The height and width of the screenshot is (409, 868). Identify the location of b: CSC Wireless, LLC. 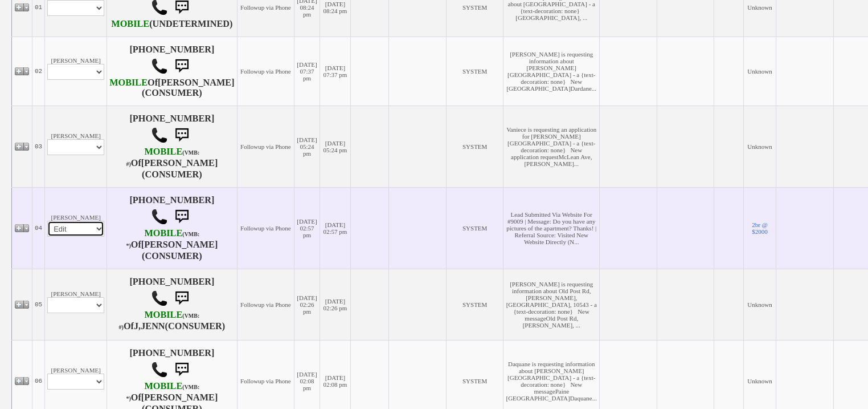
(128, 83).